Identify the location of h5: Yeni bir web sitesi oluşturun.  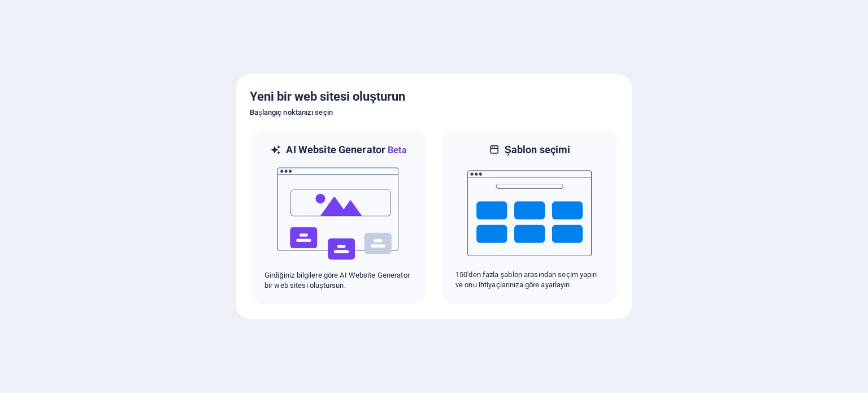
(434, 97).